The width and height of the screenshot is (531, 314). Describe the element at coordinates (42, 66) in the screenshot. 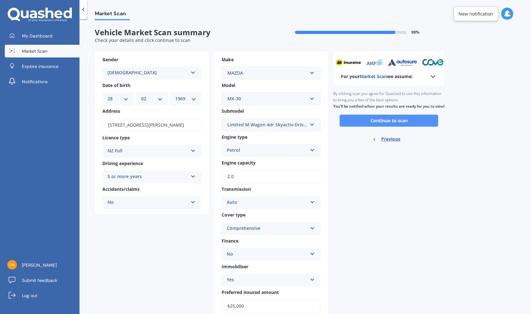

I see `a: Explore insurance` at that location.